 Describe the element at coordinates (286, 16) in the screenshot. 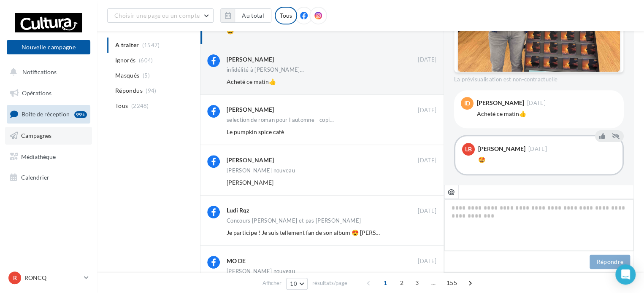

I see `div: Tous` at that location.